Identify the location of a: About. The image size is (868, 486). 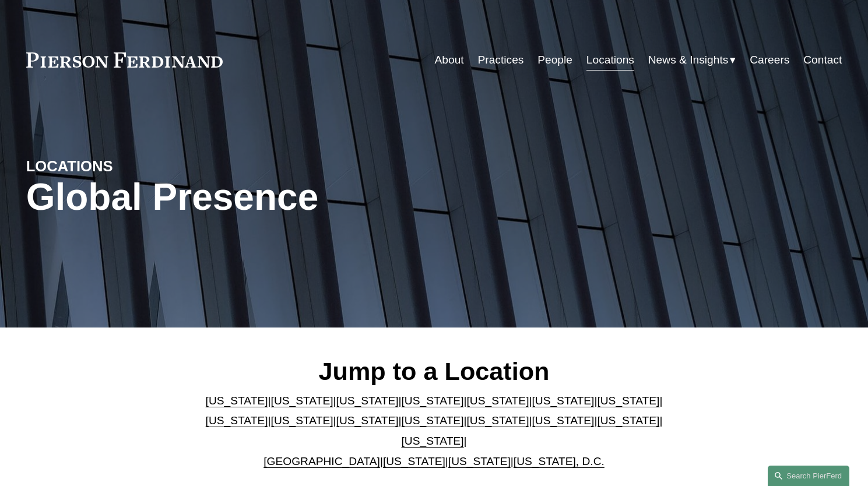
(449, 60).